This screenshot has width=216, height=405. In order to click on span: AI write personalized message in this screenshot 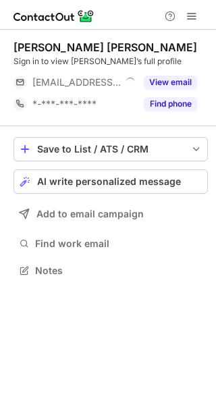, I will do `click(109, 182)`.